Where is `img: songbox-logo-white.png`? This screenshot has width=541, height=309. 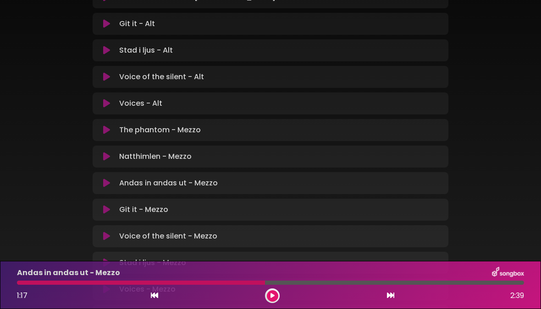
img: songbox-logo-white.png is located at coordinates (508, 273).